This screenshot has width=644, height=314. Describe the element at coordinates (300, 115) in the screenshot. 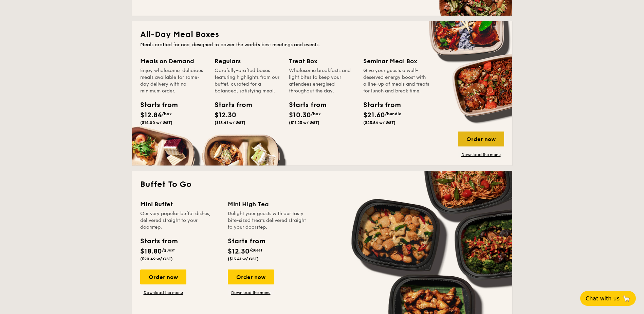

I see `span: $10.30` at that location.